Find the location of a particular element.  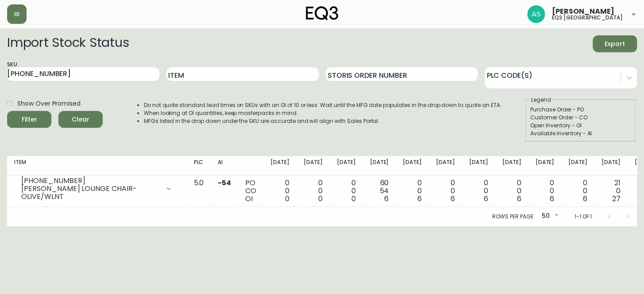

div: PO CO is located at coordinates (250, 191).